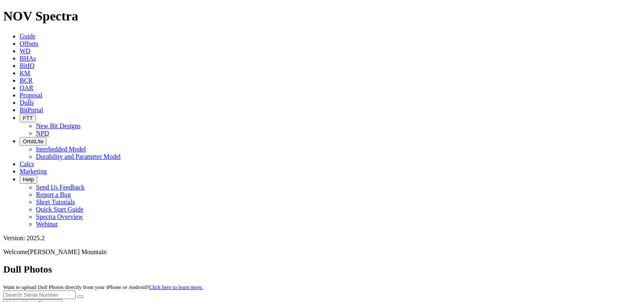 The image size is (624, 302). I want to click on a: Click here to learn more., so click(176, 286).